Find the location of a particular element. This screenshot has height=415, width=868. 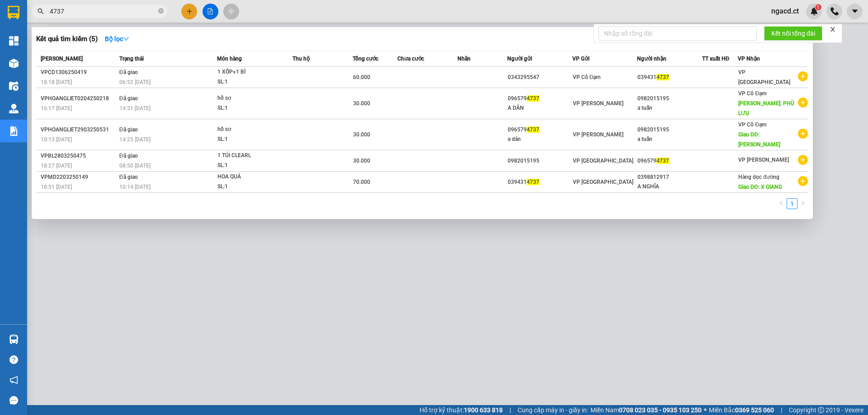

button: Kết nối tổng đài is located at coordinates (793, 34).